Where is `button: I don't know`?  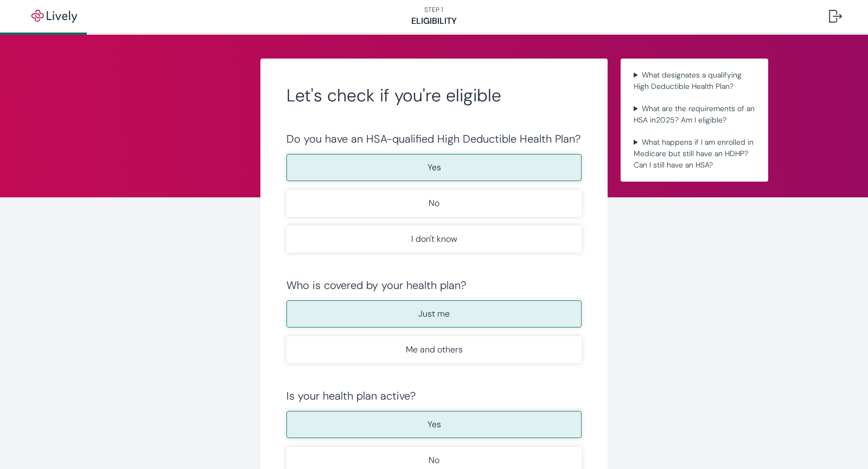
button: I don't know is located at coordinates (434, 239).